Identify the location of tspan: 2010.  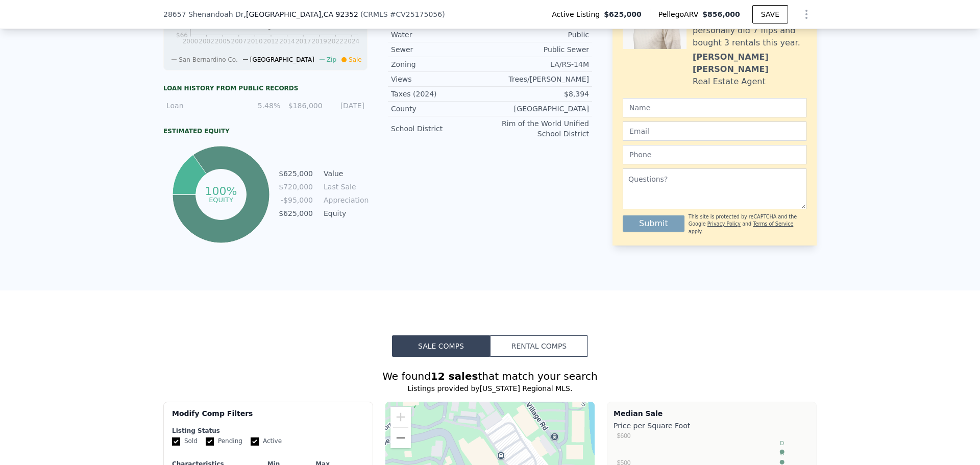
(255, 41).